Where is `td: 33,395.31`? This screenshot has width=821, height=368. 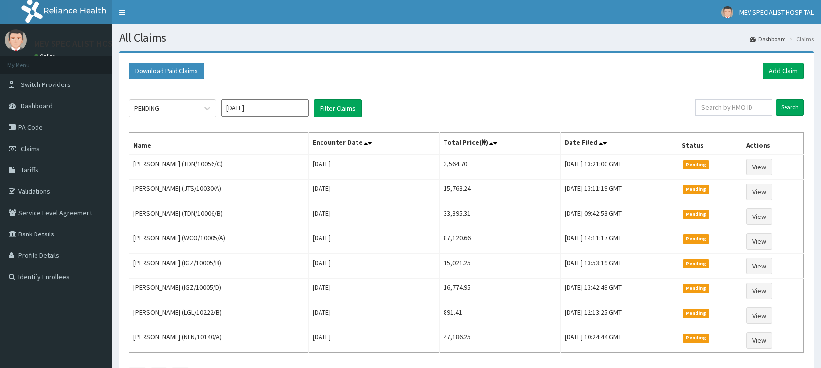 td: 33,395.31 is located at coordinates (500, 217).